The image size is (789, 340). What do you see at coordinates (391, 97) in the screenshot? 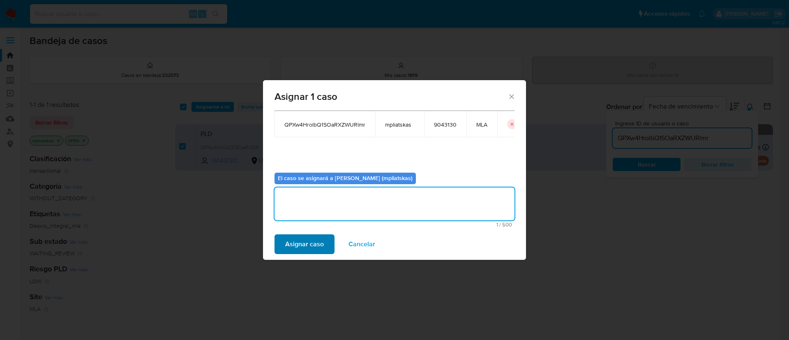
I see `span: Asignar 1 caso` at bounding box center [391, 97].